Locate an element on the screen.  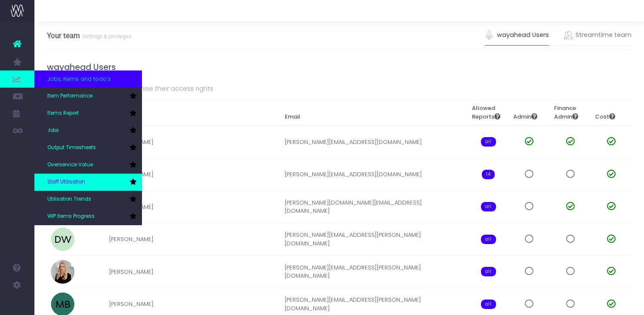
th: Cost is located at coordinates (611, 112).